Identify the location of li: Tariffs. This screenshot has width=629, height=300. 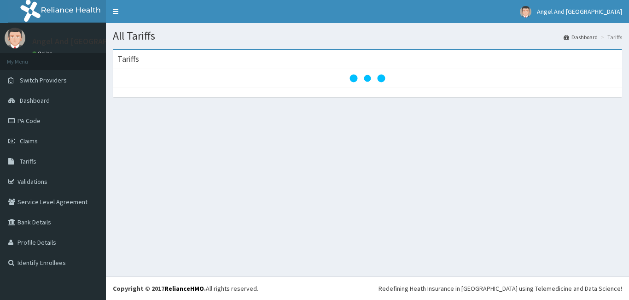
(610, 37).